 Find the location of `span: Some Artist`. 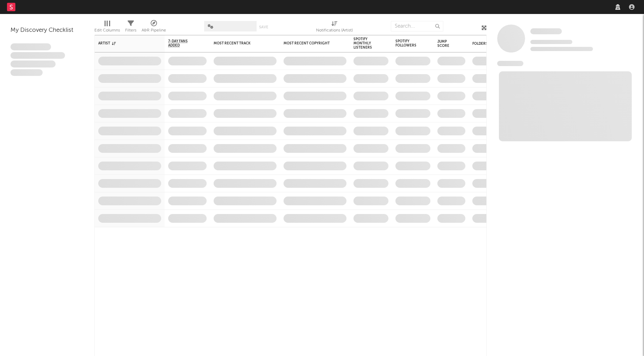

span: Some Artist is located at coordinates (546, 31).